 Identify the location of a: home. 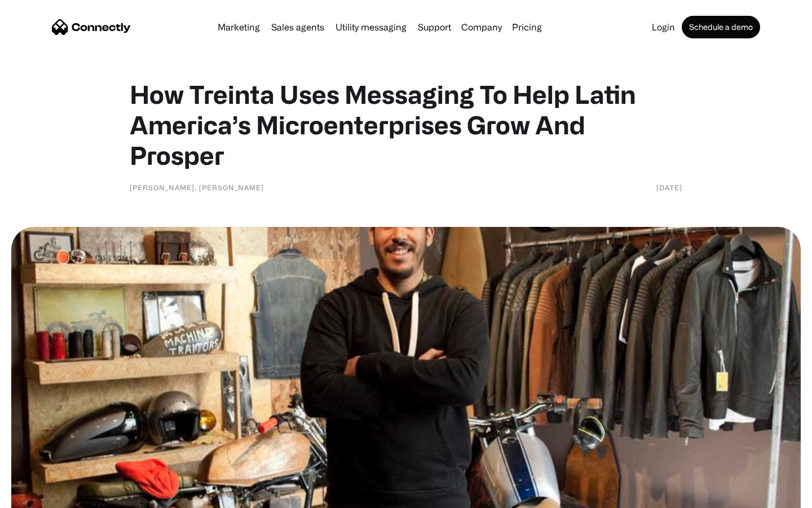
(91, 27).